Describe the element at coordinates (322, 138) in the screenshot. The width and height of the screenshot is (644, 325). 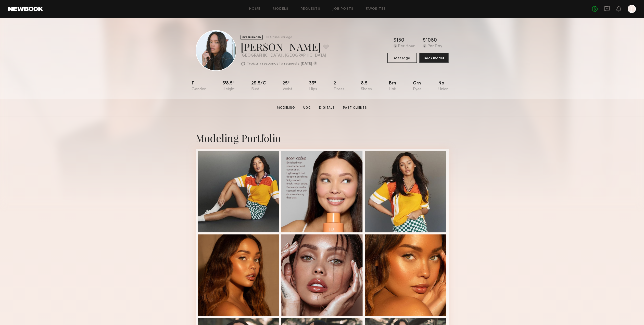
I see `div: Modeling Portfolio` at that location.